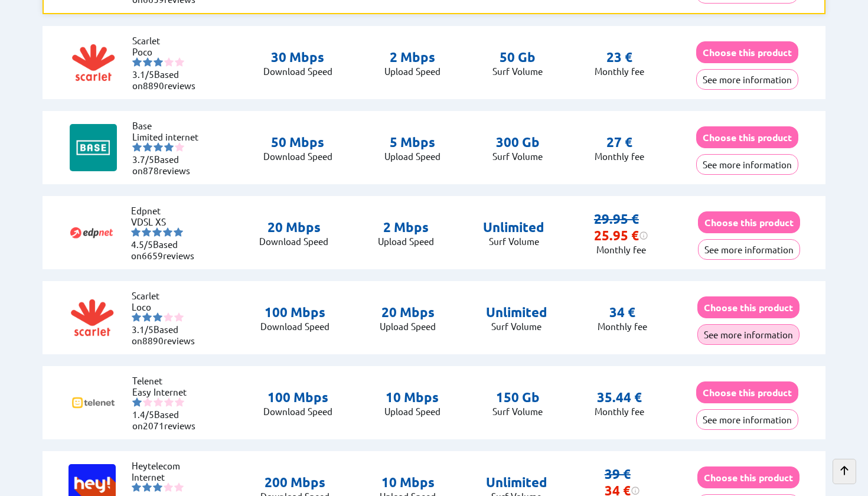 Image resolution: width=868 pixels, height=496 pixels. What do you see at coordinates (143, 74) in the screenshot?
I see `span: 3.1/5` at bounding box center [143, 74].